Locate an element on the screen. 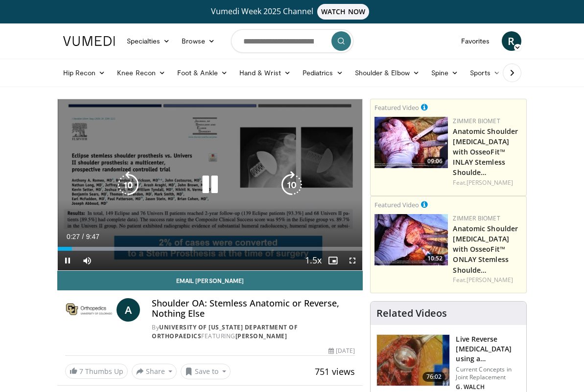  span: 7 is located at coordinates (81, 372).